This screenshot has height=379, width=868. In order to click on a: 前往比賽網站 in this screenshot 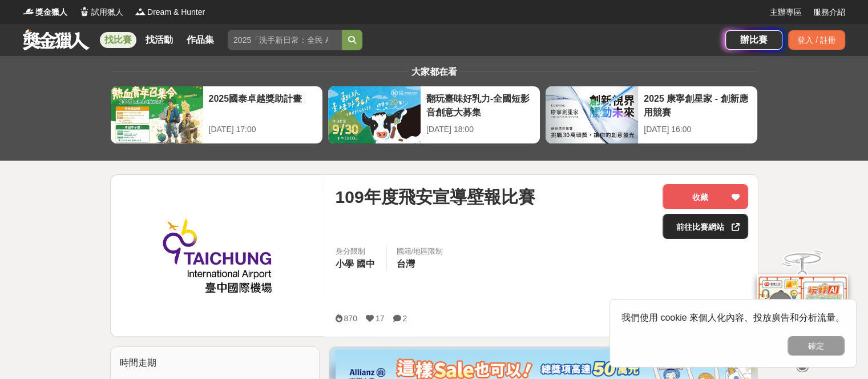, I will do `click(705, 227)`.